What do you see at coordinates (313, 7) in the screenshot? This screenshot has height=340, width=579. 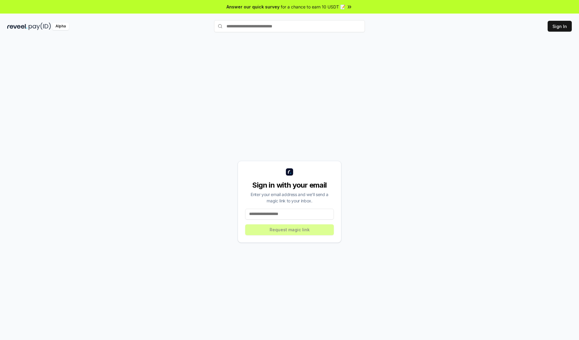 I see `span: for a chance to earn 10 USDT 📝` at bounding box center [313, 7].